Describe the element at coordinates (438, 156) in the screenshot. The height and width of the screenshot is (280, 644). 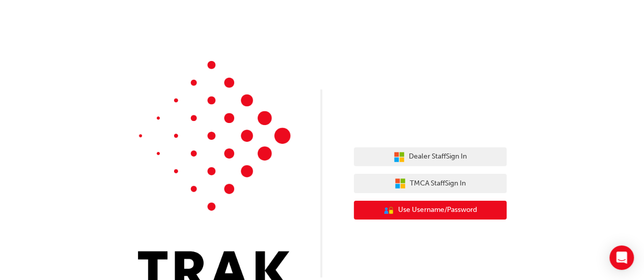
I see `span: Dealer Staff Sign In` at that location.